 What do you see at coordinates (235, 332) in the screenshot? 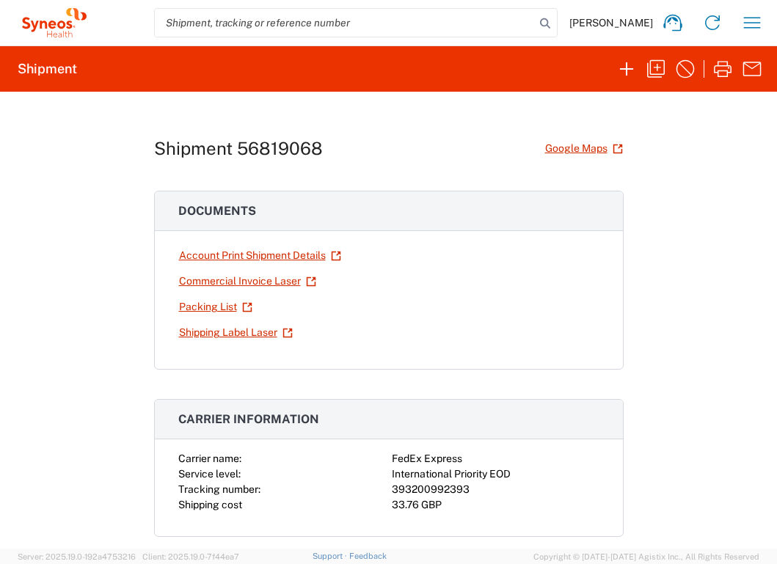
I see `a: Shipping Label Laser` at bounding box center [235, 332].